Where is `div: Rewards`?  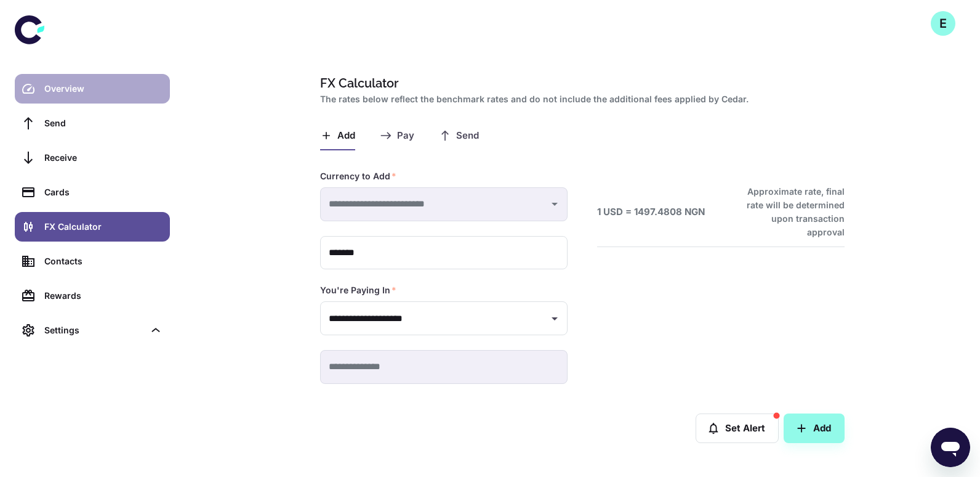
div: Rewards is located at coordinates (103, 296).